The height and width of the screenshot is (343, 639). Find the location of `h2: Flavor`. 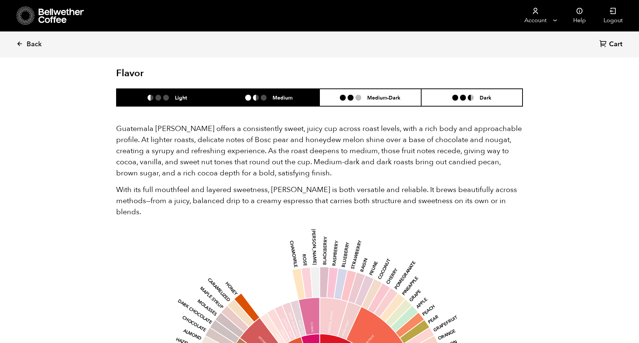

h2: Flavor is located at coordinates (184, 73).